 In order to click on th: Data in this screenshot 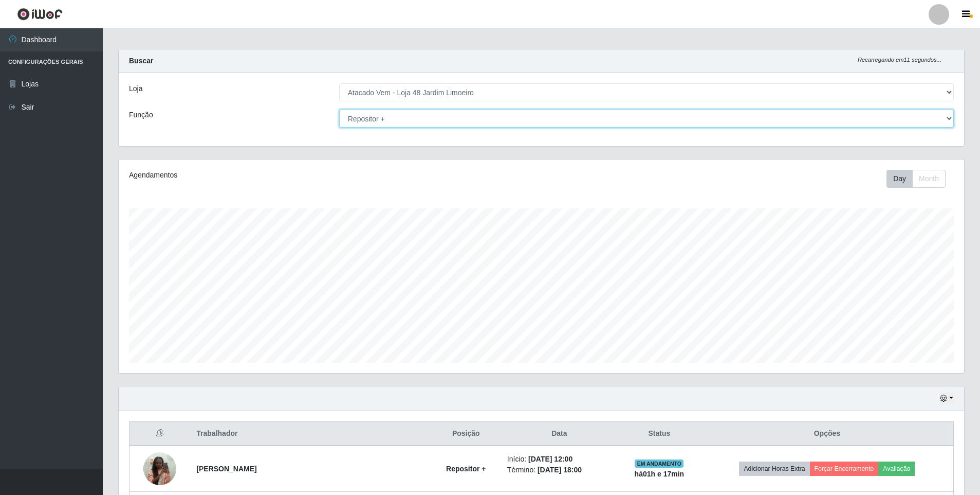, I will do `click(559, 434)`.